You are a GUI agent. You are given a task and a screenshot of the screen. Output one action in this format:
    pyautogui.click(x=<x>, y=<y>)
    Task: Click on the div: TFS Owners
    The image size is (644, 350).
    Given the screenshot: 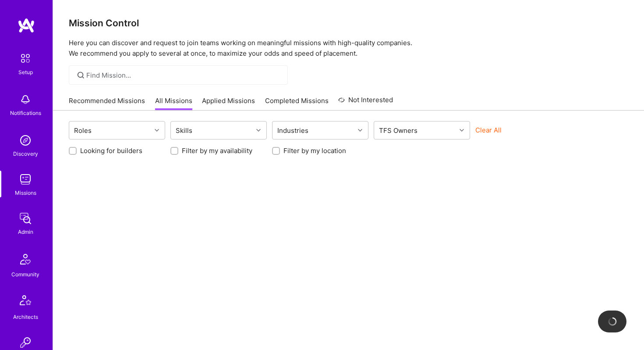 What is the action you would take?
    pyautogui.click(x=398, y=130)
    